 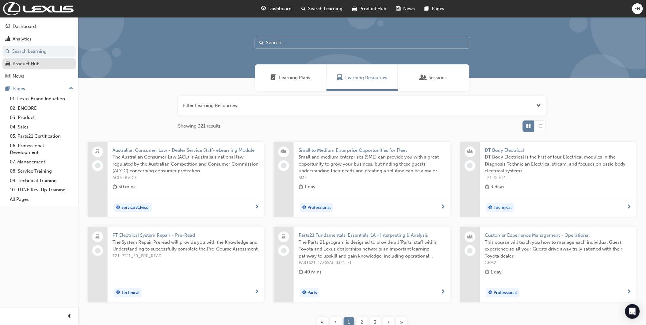 I want to click on div: Analytics, so click(x=22, y=39).